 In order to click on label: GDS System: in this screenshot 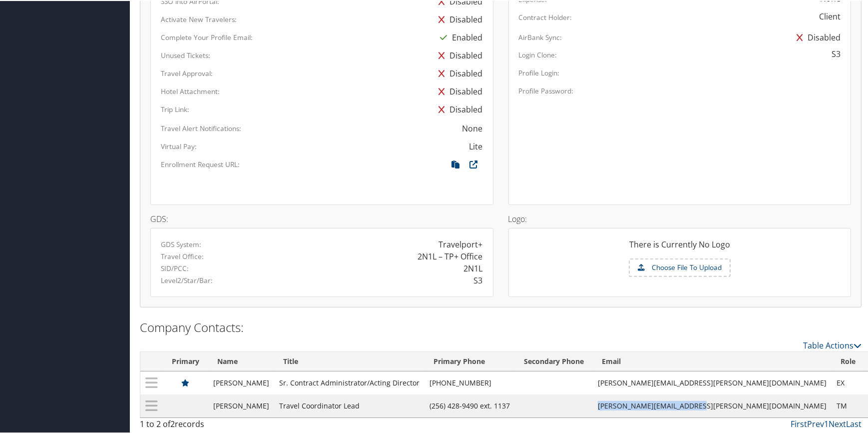, I will do `click(181, 244)`.